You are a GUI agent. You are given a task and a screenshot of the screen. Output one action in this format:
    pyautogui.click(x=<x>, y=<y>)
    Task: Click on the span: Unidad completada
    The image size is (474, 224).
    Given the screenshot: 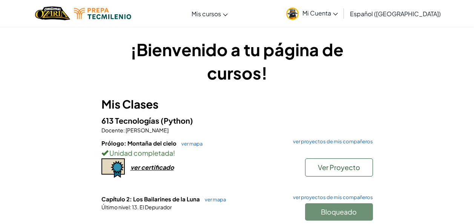 What is the action you would take?
    pyautogui.click(x=141, y=153)
    